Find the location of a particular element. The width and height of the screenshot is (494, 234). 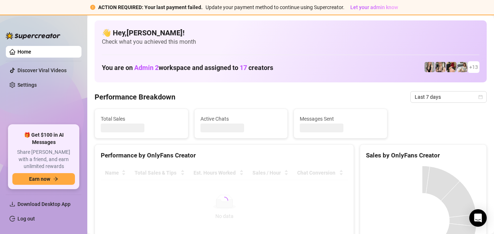

span: Earn now is located at coordinates (40, 179).